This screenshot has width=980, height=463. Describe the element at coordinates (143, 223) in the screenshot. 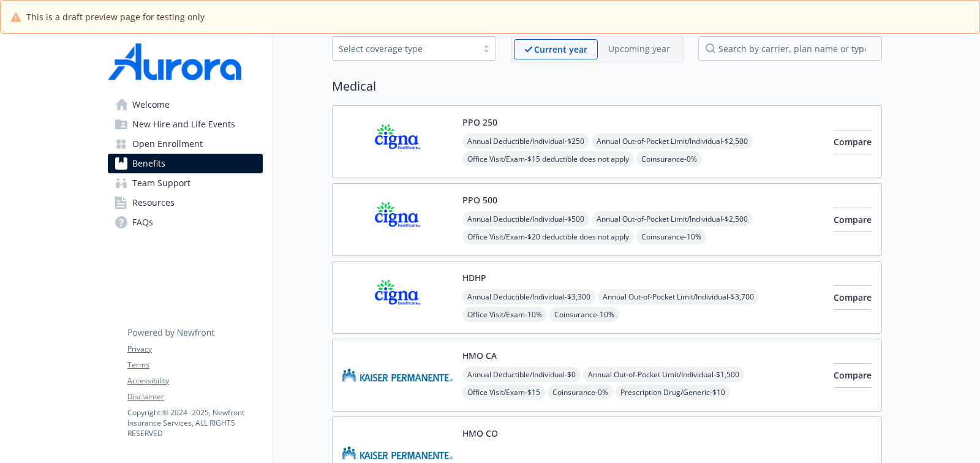

I see `span: FAQs` at that location.